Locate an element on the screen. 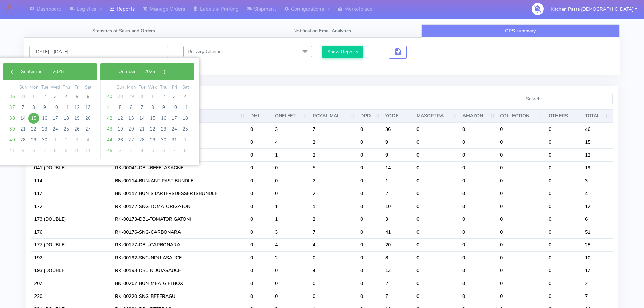  span: 25 is located at coordinates (66, 129).